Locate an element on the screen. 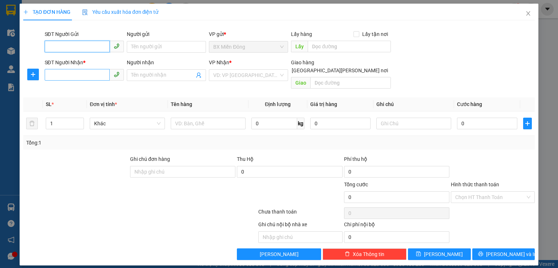  div: SĐT Người Nhận is located at coordinates (84, 62).